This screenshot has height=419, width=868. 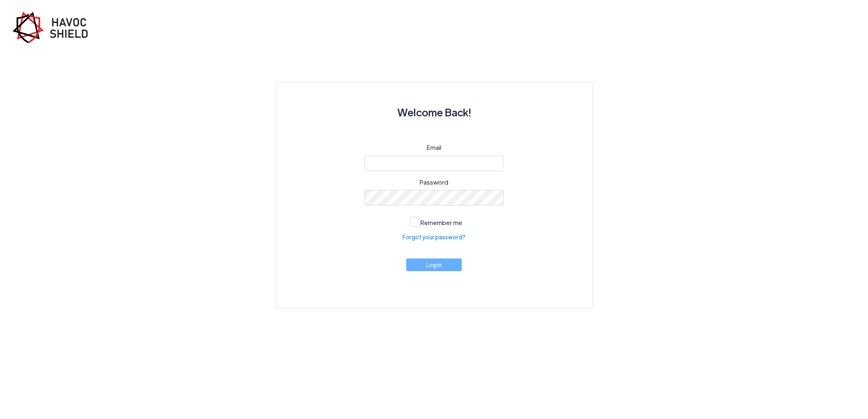 I want to click on h3: Welcome Back!, so click(x=434, y=112).